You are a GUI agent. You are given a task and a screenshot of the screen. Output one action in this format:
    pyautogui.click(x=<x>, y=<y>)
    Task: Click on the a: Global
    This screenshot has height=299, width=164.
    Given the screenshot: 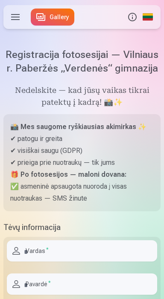 What is the action you would take?
    pyautogui.click(x=148, y=17)
    